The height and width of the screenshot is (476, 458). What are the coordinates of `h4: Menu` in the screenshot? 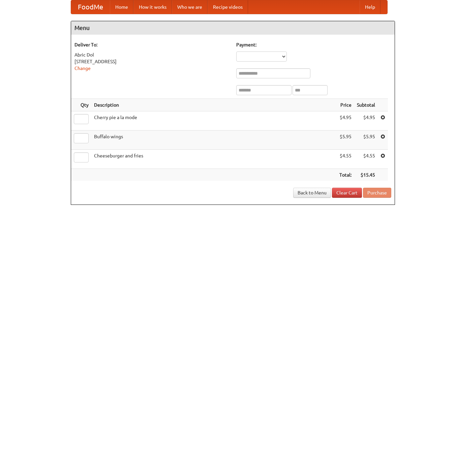 It's located at (233, 28).